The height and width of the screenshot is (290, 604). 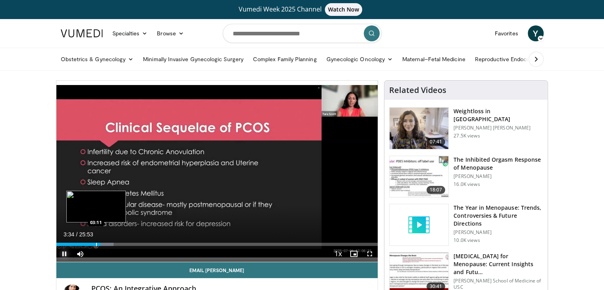 I want to click on span: Y, so click(x=535, y=33).